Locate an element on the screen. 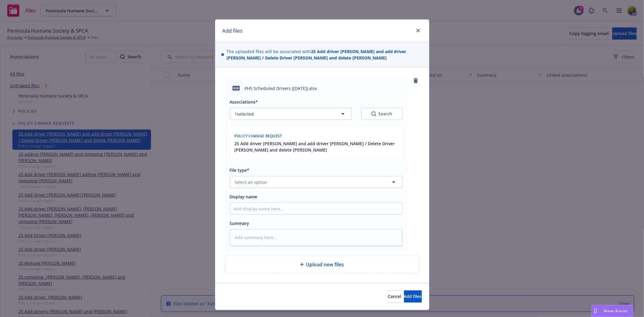 The width and height of the screenshot is (644, 317). span: Display name is located at coordinates (243, 196).